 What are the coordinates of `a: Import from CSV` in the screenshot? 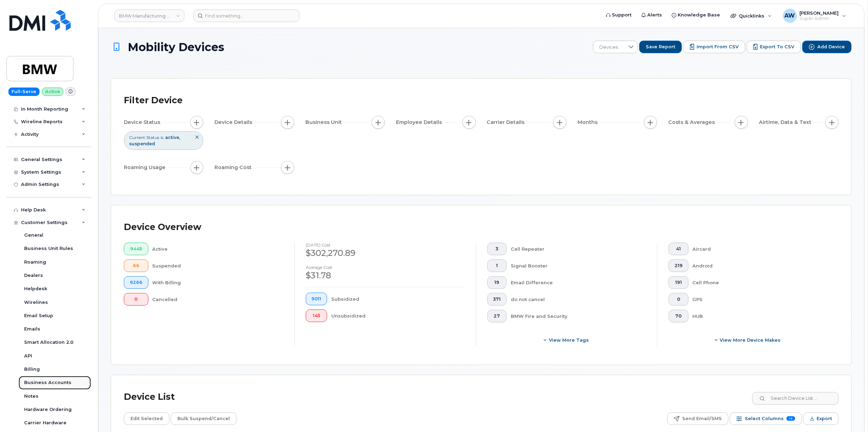 It's located at (714, 47).